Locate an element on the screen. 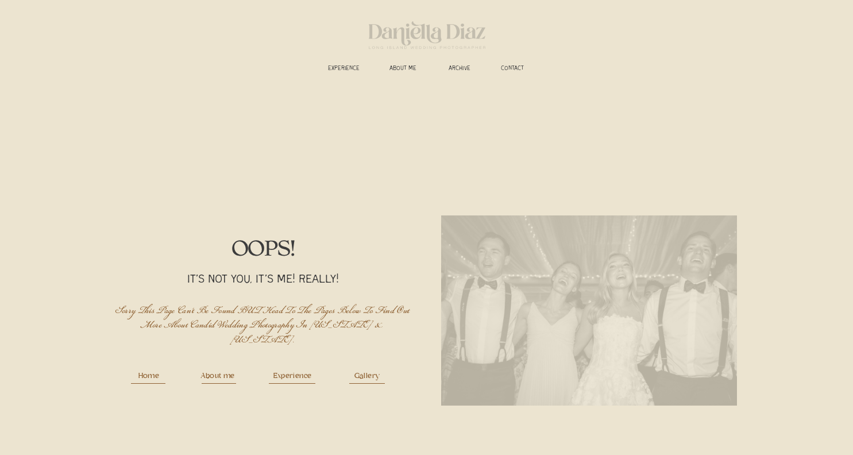 Image resolution: width=853 pixels, height=455 pixels. a: ARCHIVE is located at coordinates (460, 69).